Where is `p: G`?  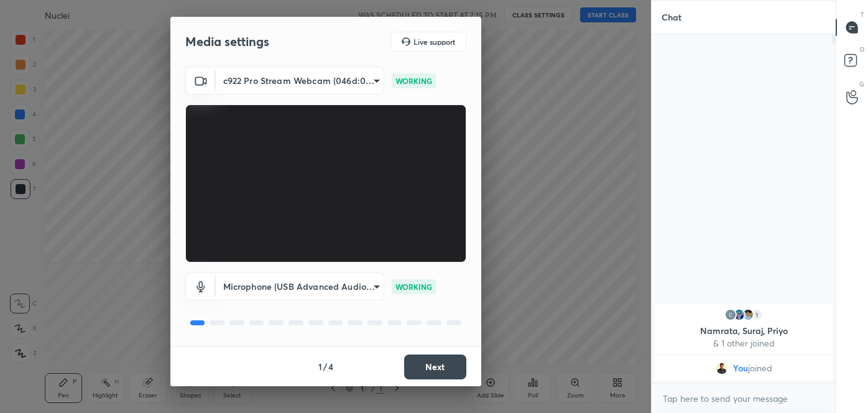
p: G is located at coordinates (862, 84).